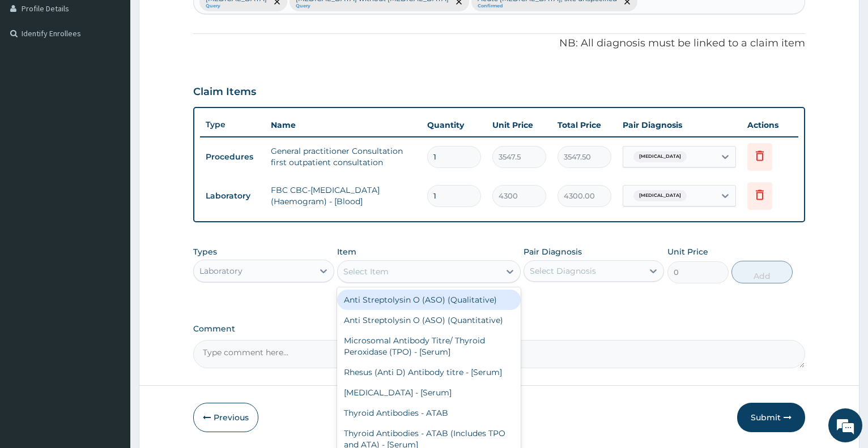 The height and width of the screenshot is (448, 868). What do you see at coordinates (233, 196) in the screenshot?
I see `td: Laboratory` at bounding box center [233, 196].